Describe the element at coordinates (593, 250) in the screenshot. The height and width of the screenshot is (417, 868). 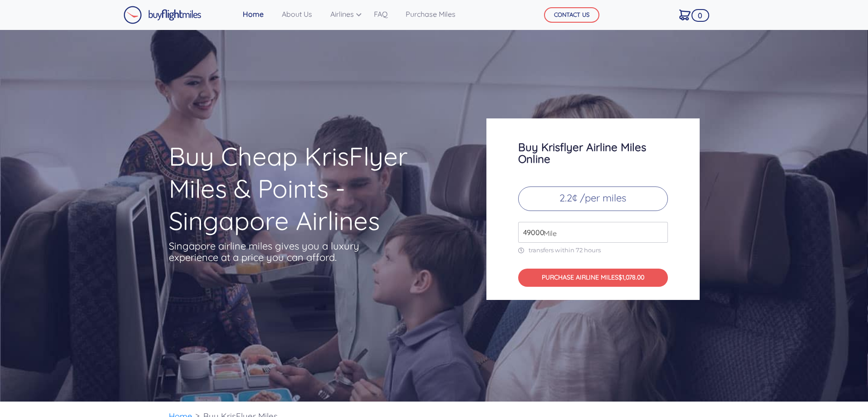
I see `p: transfers within 72 hours` at that location.